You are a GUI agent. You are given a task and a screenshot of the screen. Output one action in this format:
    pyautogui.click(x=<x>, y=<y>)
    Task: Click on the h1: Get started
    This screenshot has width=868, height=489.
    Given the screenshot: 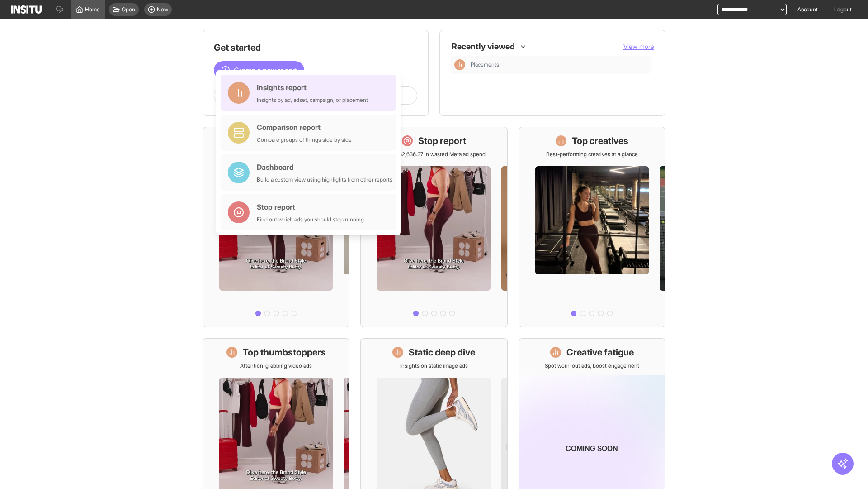 What is the action you would take?
    pyautogui.click(x=316, y=47)
    